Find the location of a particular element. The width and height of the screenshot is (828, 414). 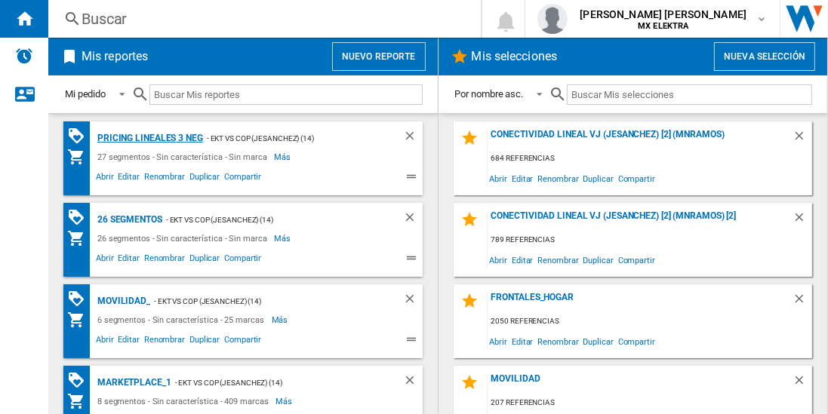

div: 789 referencias is located at coordinates (650, 240).